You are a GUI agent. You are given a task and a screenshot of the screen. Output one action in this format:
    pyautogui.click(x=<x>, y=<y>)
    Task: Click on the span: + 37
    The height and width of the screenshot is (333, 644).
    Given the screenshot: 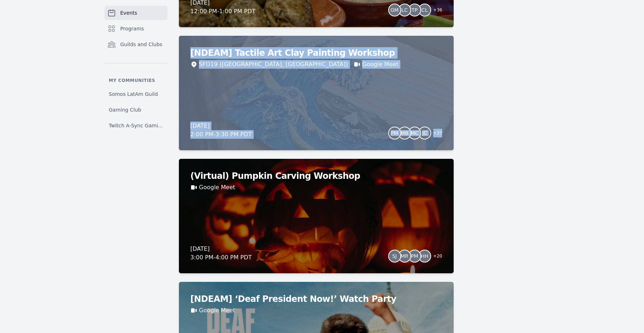 What is the action you would take?
    pyautogui.click(x=435, y=134)
    